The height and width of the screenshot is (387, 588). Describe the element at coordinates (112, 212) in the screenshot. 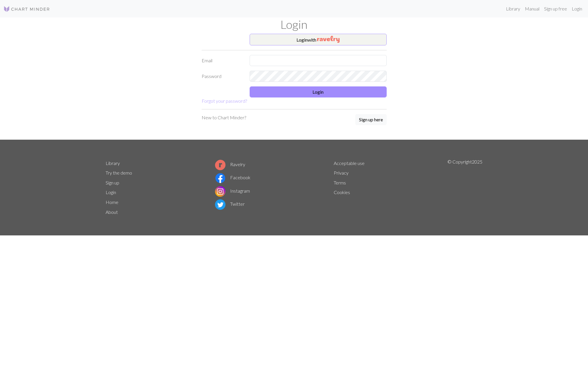

I see `a: About` at that location.